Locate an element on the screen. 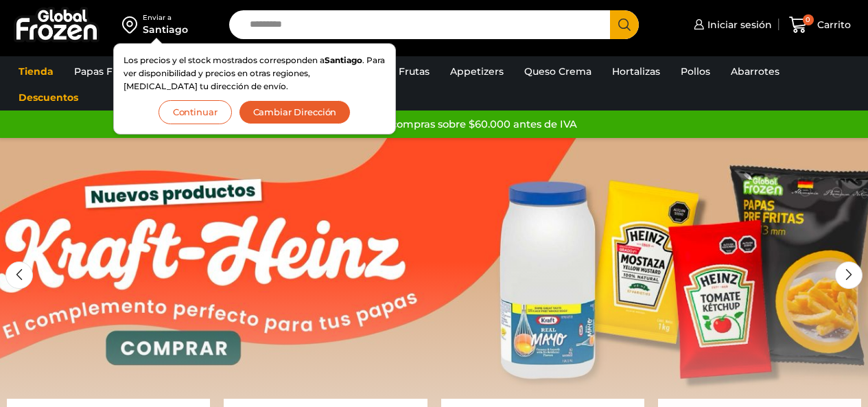 The image size is (868, 407). a: Hortalizas is located at coordinates (636, 71).